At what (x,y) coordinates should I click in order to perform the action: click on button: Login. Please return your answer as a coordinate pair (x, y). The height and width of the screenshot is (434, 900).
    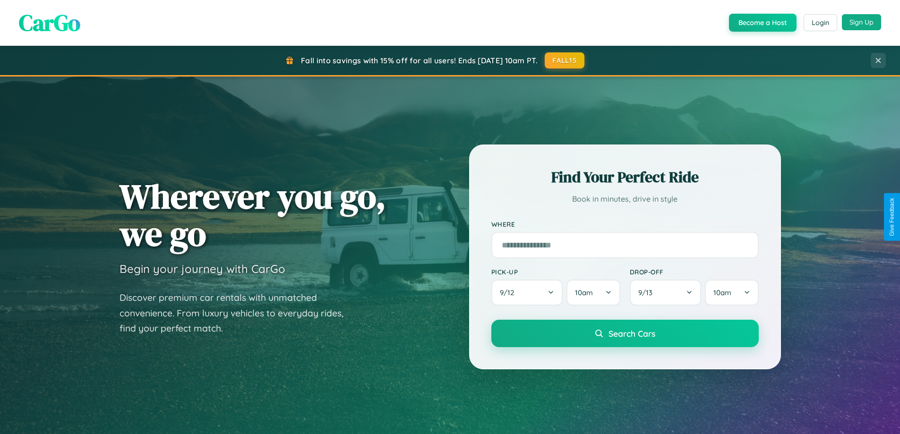
    Looking at the image, I should click on (820, 23).